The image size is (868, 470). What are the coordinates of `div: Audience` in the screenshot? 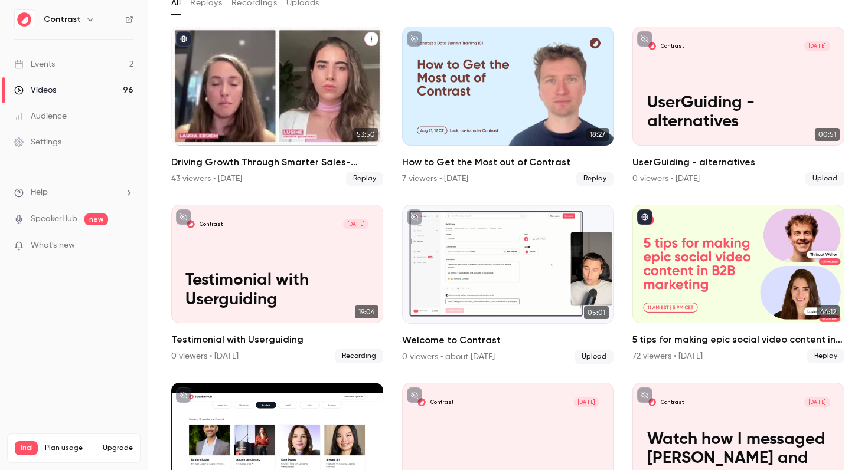 It's located at (41, 116).